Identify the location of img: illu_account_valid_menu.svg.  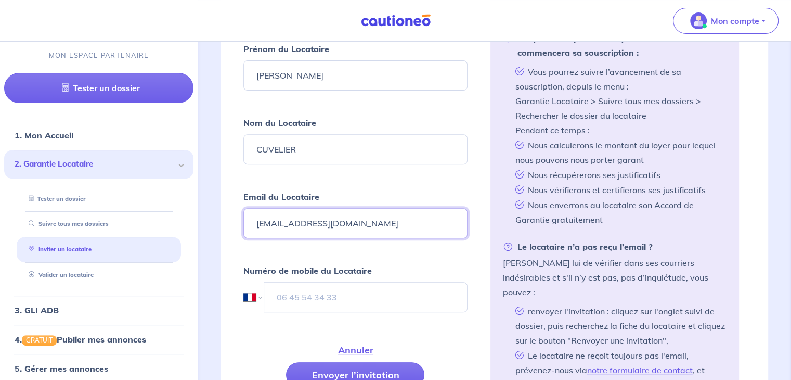
(698, 21).